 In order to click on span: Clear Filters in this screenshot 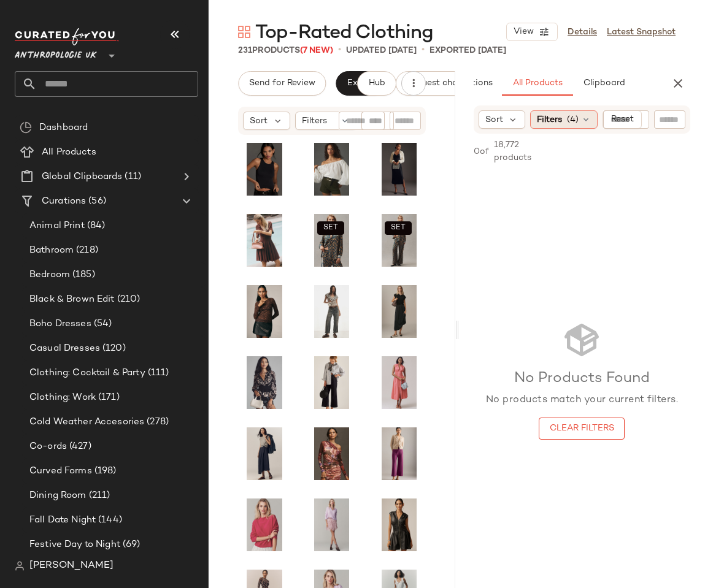, I will do `click(582, 428)`.